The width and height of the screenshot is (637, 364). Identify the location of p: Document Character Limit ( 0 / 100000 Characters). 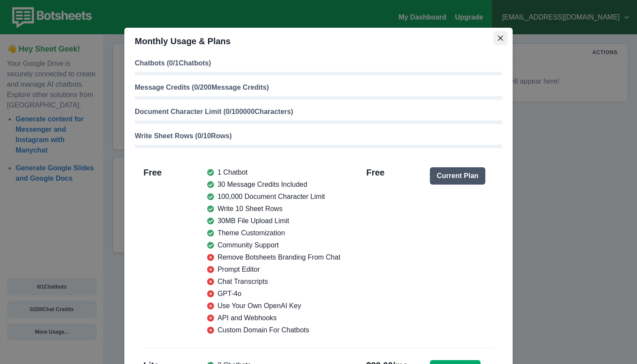
(318, 111).